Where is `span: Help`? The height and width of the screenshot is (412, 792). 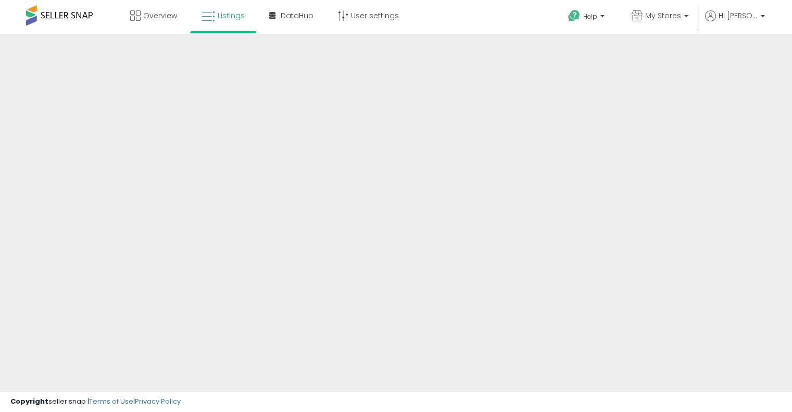
span: Help is located at coordinates (590, 16).